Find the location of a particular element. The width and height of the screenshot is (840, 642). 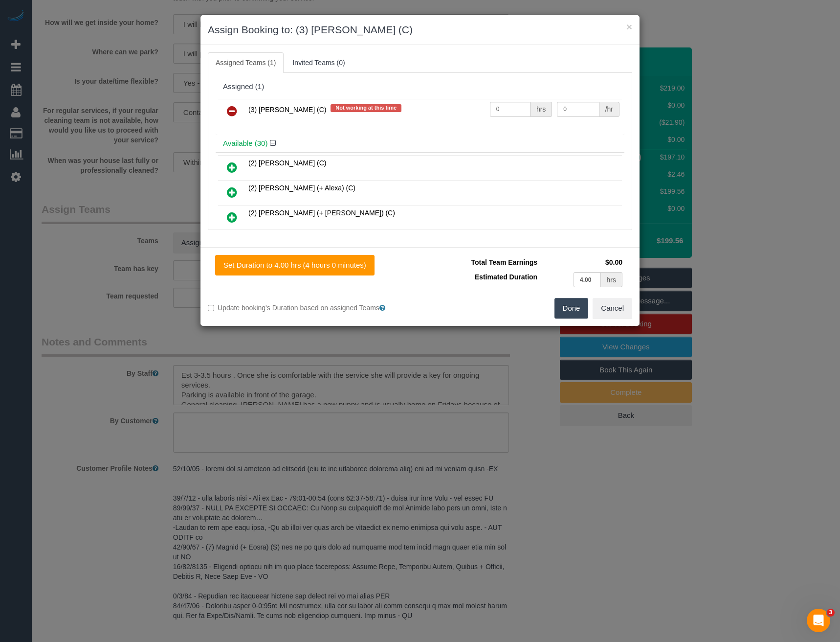

div: Assigned (1) is located at coordinates (420, 87).